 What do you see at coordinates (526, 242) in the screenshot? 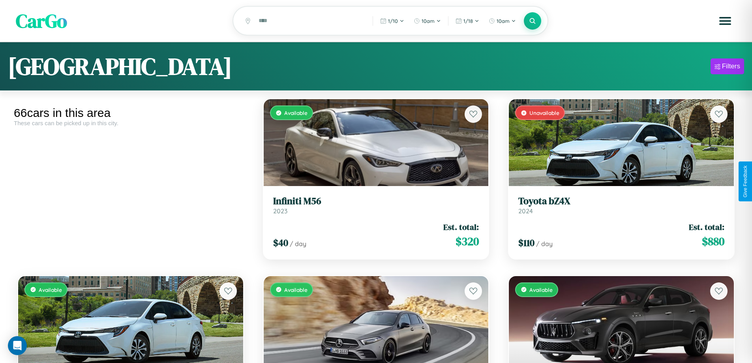
I see `span: $ 110` at bounding box center [526, 242].